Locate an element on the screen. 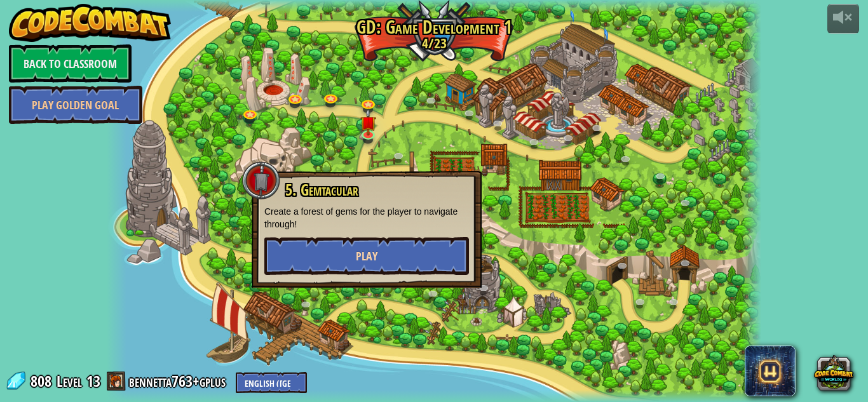 This screenshot has height=402, width=868. span: Play is located at coordinates (366, 256).